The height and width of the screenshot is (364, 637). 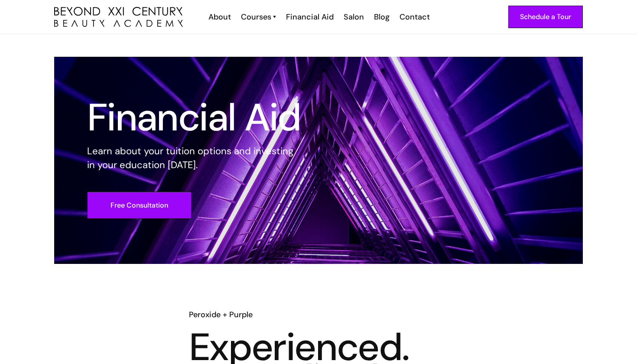 I want to click on a: home, so click(x=118, y=17).